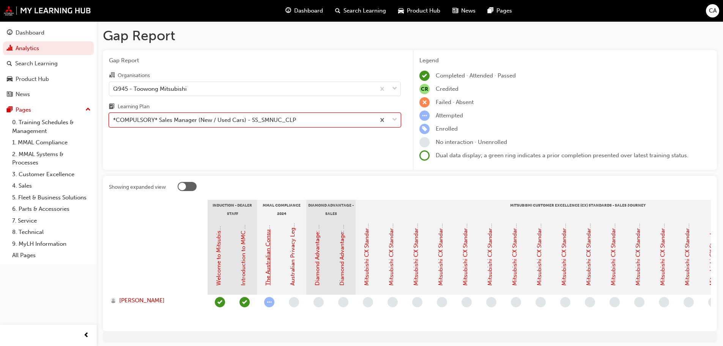  Describe the element at coordinates (342, 239) in the screenshot. I see `a: Diamond Advantage: Sales Training` at that location.